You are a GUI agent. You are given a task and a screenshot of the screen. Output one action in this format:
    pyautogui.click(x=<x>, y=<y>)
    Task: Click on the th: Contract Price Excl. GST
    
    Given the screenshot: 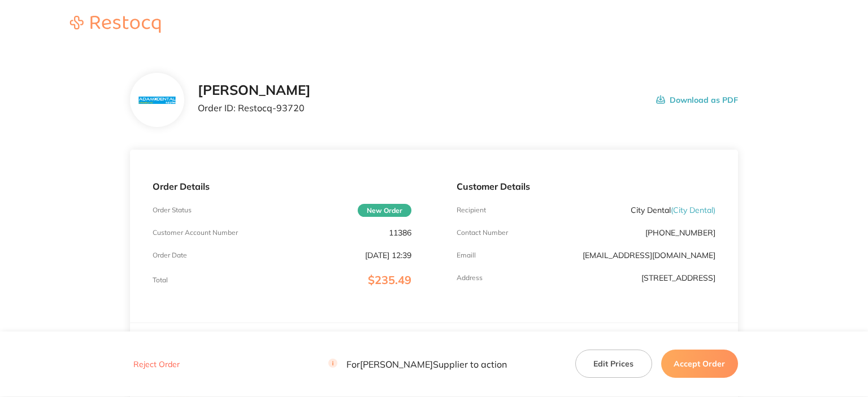 What is the action you would take?
    pyautogui.click(x=477, y=336)
    